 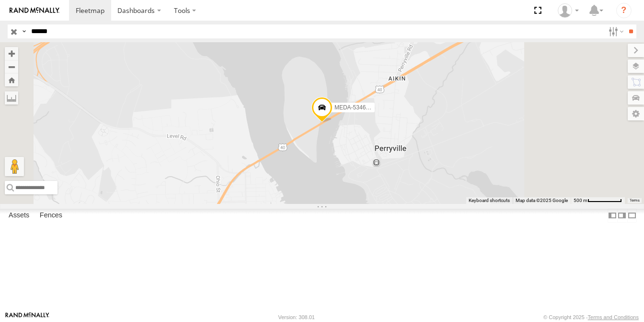 What do you see at coordinates (615, 31) in the screenshot?
I see `label: Search Filter Options` at bounding box center [615, 31].